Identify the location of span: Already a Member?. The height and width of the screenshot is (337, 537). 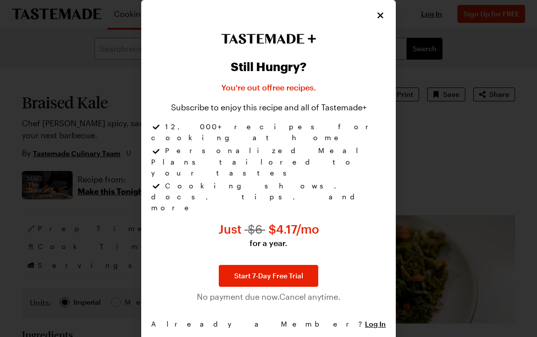
(268, 324).